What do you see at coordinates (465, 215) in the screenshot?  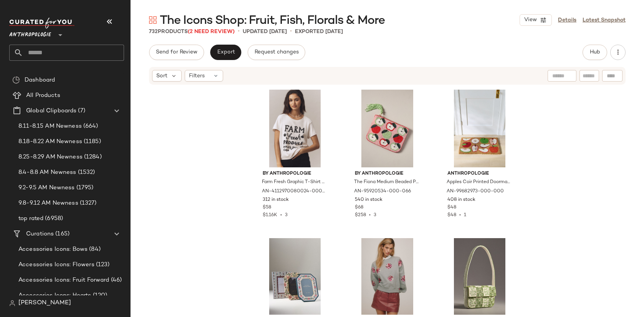 I see `span: 1` at bounding box center [465, 215].